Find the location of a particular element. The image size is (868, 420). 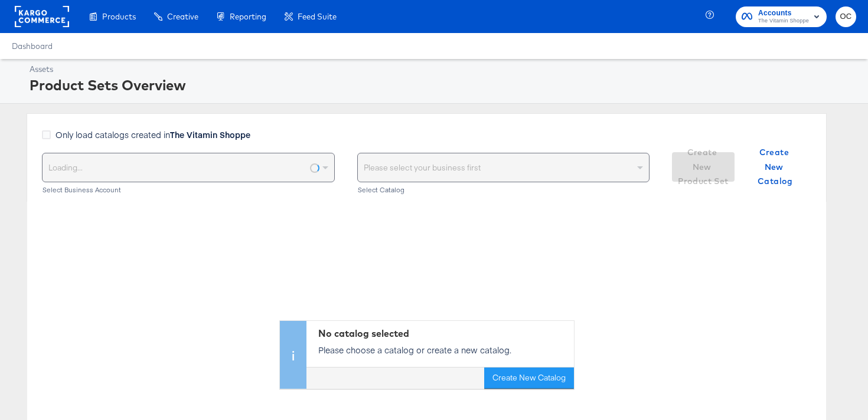

span: Creative is located at coordinates (182, 16).